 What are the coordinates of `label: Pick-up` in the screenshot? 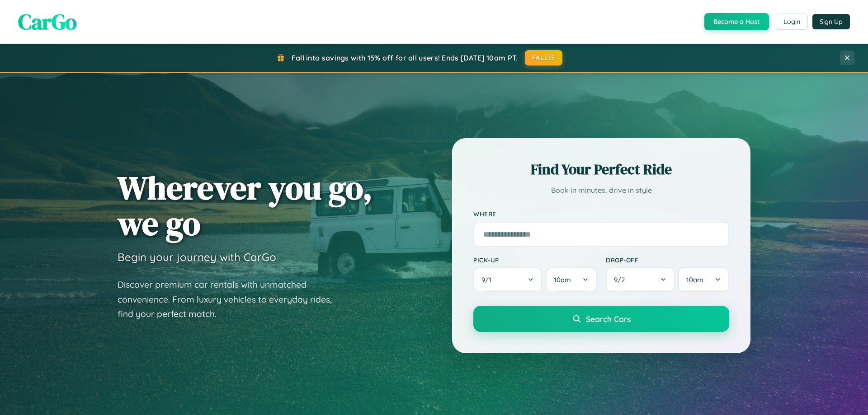 It's located at (534, 259).